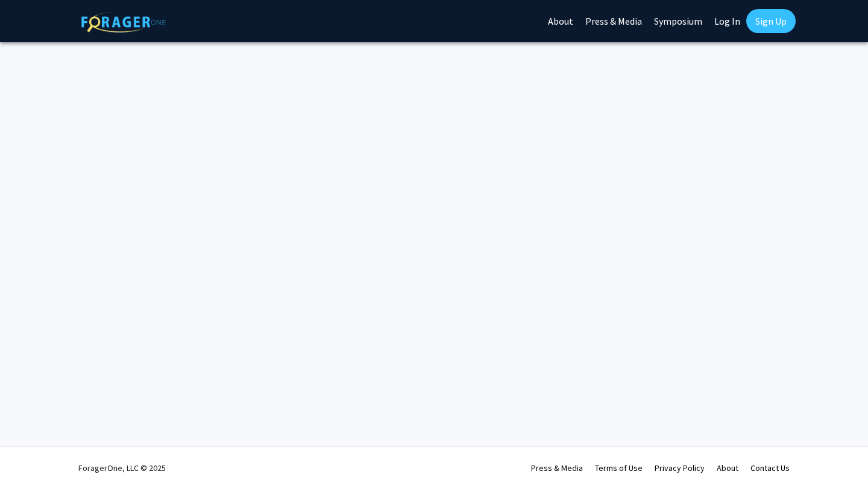 This screenshot has width=868, height=489. What do you see at coordinates (728, 468) in the screenshot?
I see `a: About` at bounding box center [728, 468].